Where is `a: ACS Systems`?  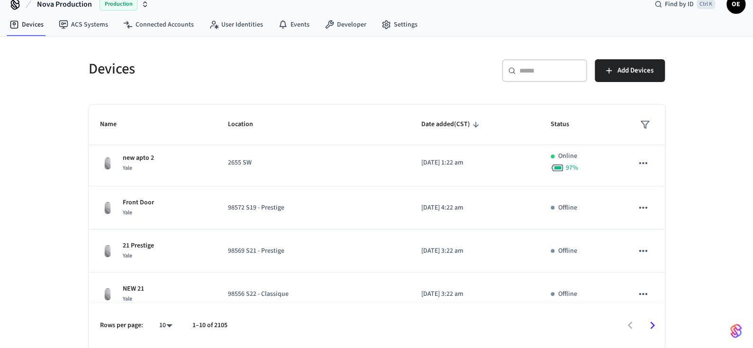
a: ACS Systems is located at coordinates (83, 25).